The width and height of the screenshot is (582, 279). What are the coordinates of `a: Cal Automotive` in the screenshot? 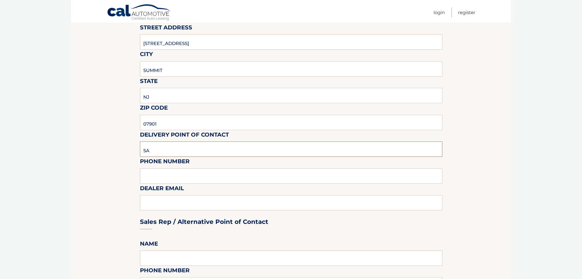 It's located at (139, 13).